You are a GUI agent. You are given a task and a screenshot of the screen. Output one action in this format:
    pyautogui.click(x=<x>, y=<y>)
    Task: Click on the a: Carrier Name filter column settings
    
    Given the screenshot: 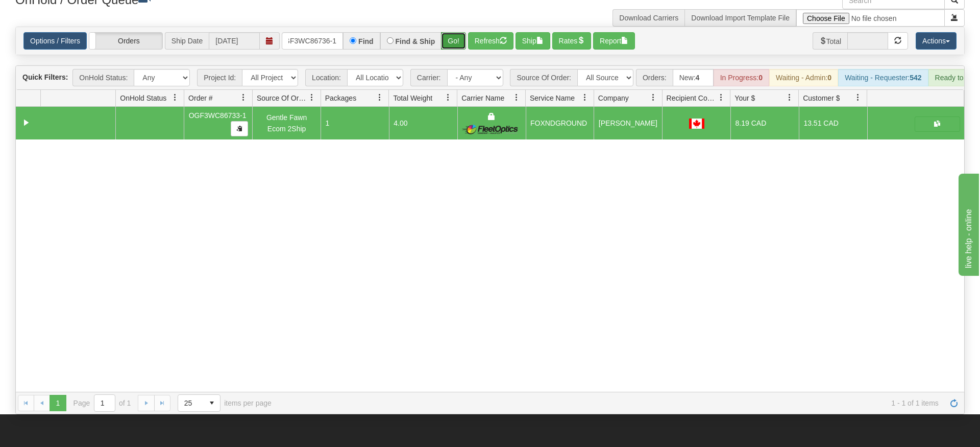 What is the action you would take?
    pyautogui.click(x=517, y=97)
    